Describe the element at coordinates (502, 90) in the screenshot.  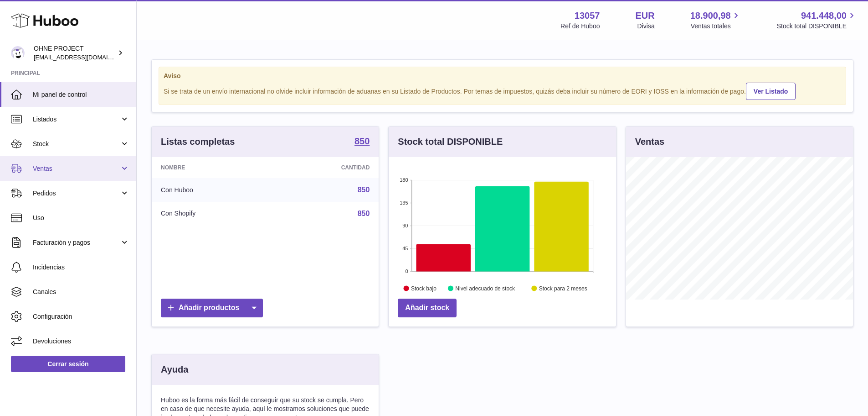
I see `div: Si se trata de un envío internacional no olvide incluir información de aduanas en su Listado de P...` at that location.